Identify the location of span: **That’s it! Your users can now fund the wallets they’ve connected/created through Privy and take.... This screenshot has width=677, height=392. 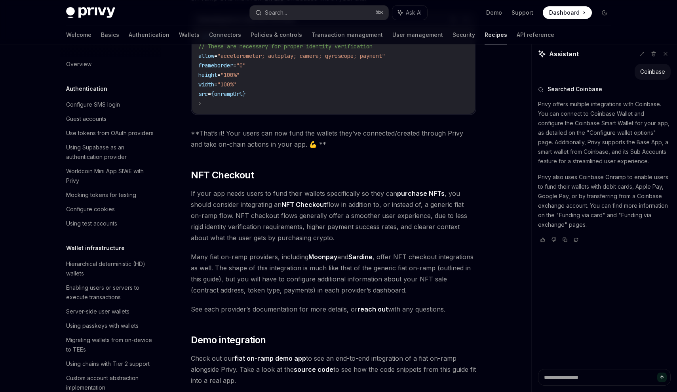
(333, 139).